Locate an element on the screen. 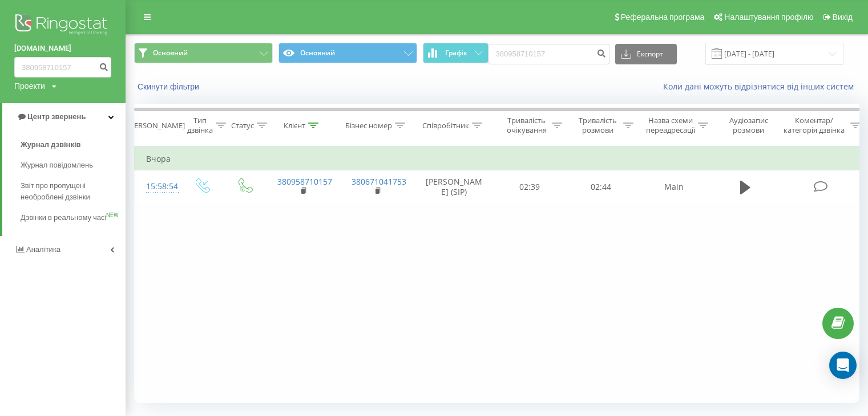 The width and height of the screenshot is (868, 416). span: Центр звернень is located at coordinates (56, 116).